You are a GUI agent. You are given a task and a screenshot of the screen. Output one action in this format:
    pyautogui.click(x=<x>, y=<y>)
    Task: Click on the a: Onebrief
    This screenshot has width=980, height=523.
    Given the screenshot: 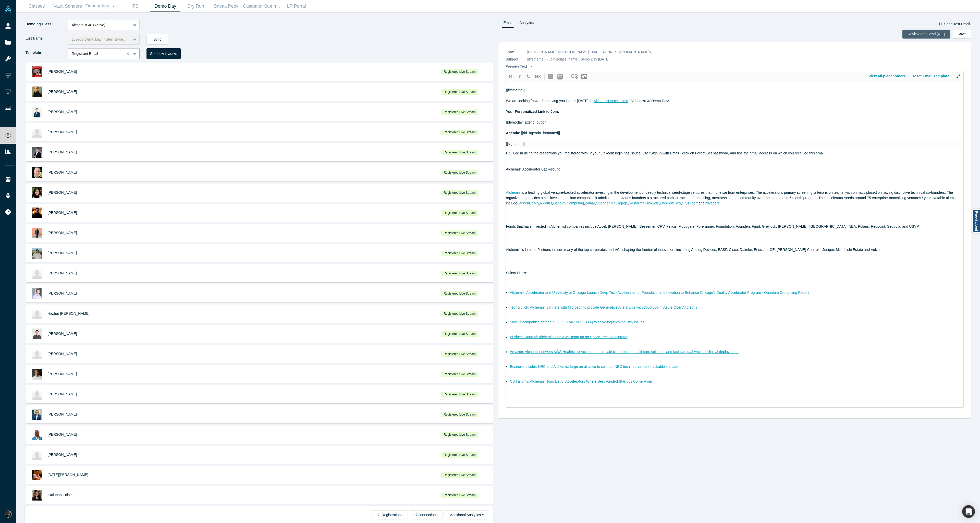 What is the action you would take?
    pyautogui.click(x=603, y=203)
    